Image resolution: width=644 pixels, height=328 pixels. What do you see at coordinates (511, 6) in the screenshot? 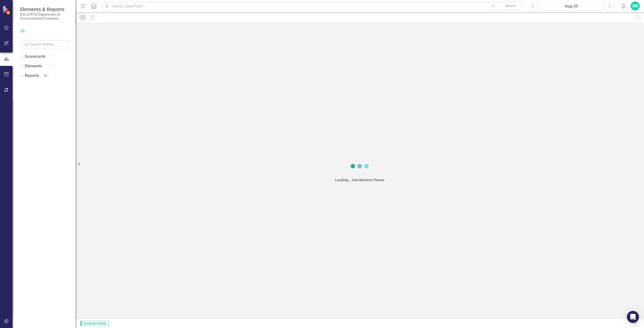
I see `span: Search` at bounding box center [511, 6].